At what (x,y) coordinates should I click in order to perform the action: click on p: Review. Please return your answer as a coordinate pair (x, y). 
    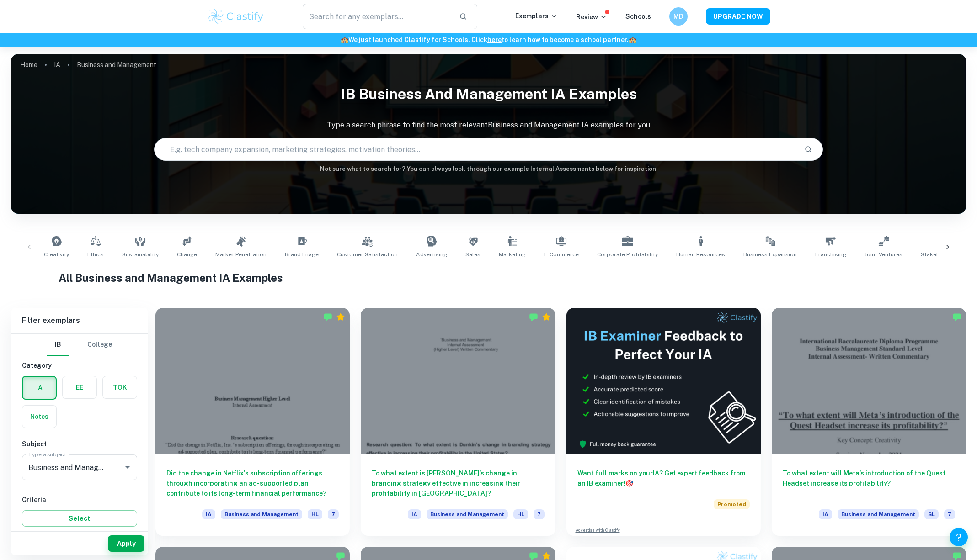
    Looking at the image, I should click on (592, 17).